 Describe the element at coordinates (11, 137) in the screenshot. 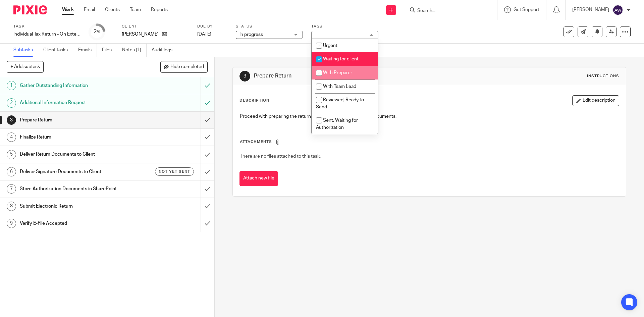

I see `div: 4` at that location.